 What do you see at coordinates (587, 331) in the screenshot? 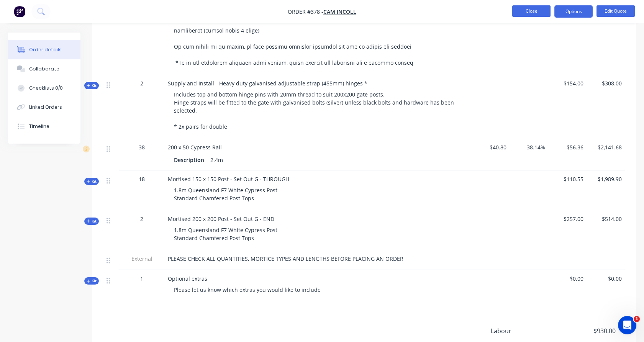
I see `span: $930.00` at bounding box center [587, 331].